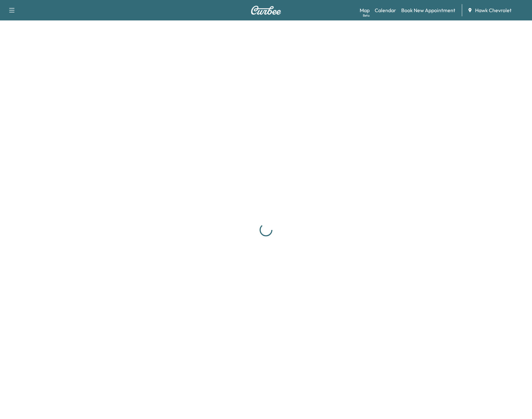  What do you see at coordinates (385, 11) in the screenshot?
I see `a: Calendar` at bounding box center [385, 11].